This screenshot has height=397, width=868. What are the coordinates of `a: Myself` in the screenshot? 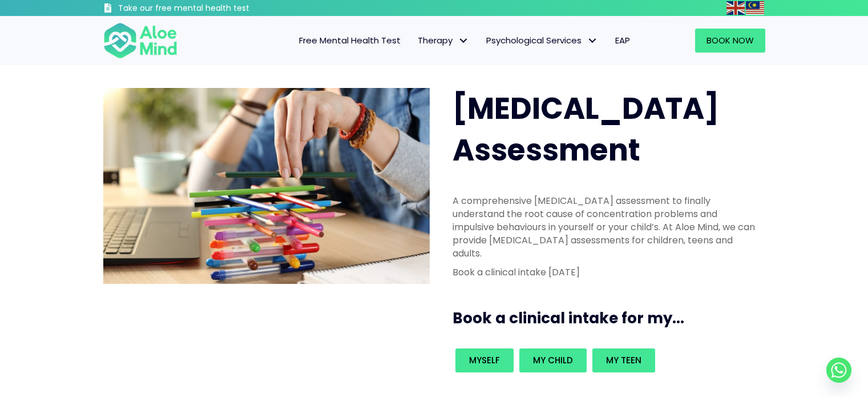 It's located at (484, 361).